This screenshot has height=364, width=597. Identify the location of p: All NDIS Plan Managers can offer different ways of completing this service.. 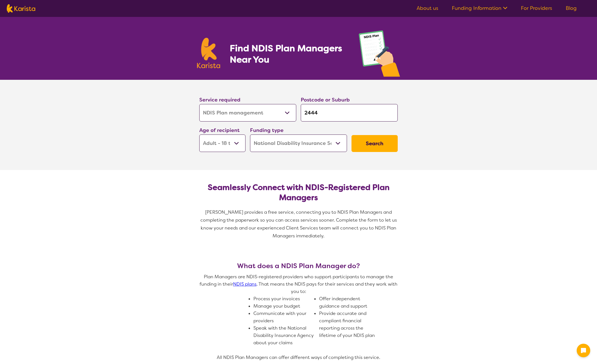
(299, 357).